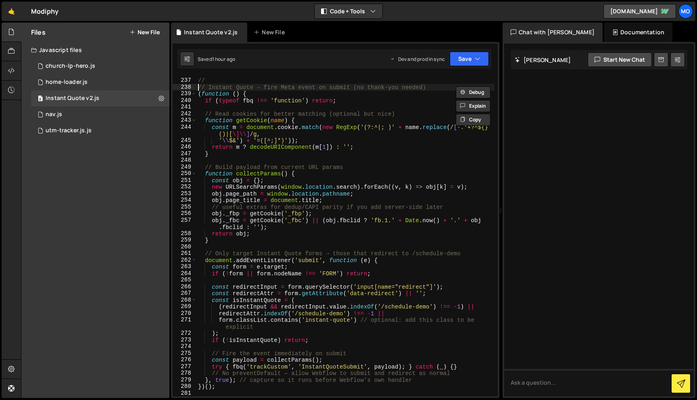 This screenshot has height=400, width=697. I want to click on div: 280, so click(184, 386).